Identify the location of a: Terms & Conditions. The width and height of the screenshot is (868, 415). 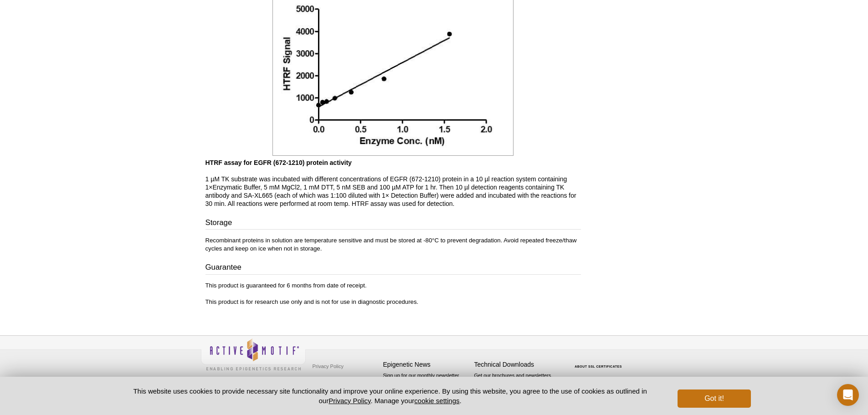
(334, 380).